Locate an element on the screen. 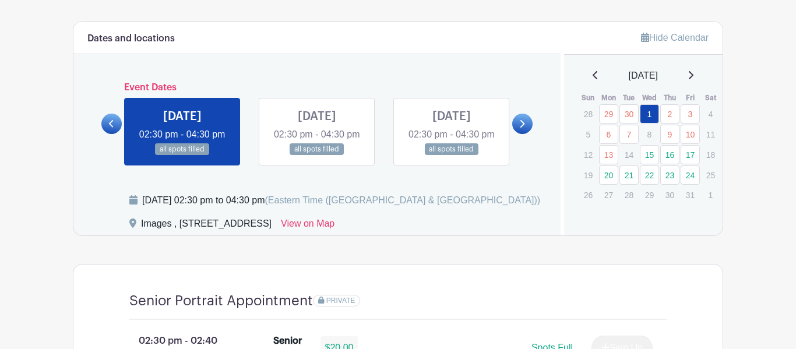  a: 21 is located at coordinates (629, 175).